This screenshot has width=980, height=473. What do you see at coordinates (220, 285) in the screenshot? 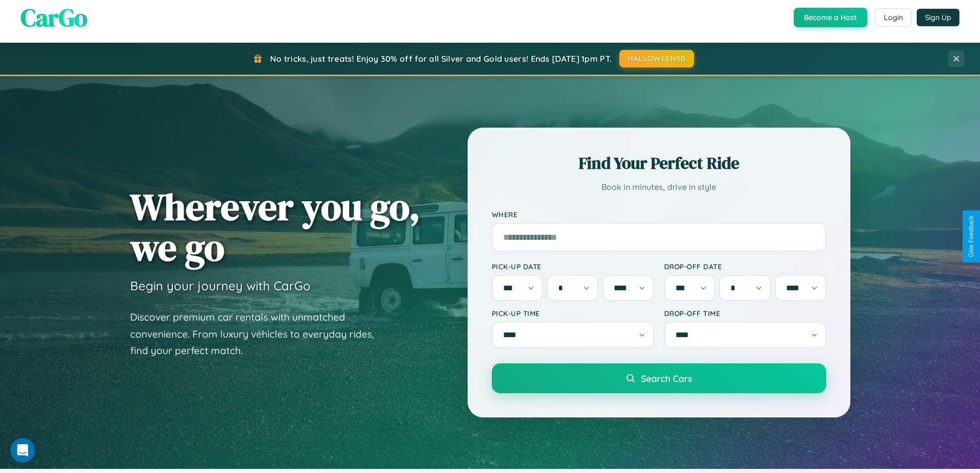
I see `h3: Begin your journey with CarGo` at bounding box center [220, 285].